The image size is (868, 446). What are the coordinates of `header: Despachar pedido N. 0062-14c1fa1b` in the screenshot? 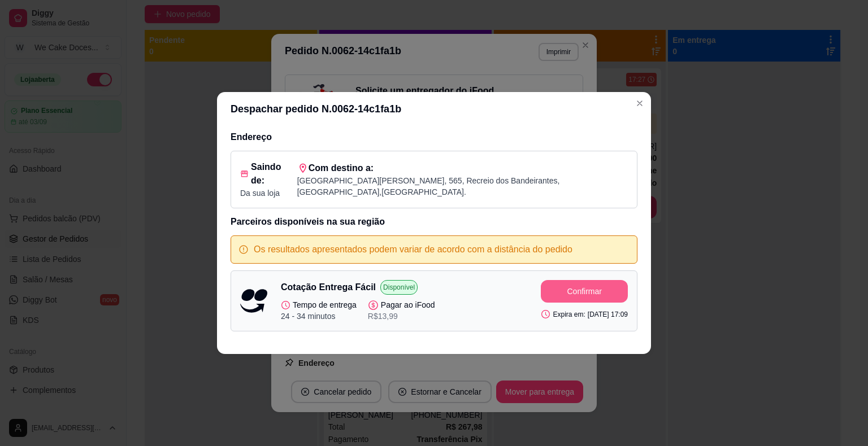 It's located at (434, 109).